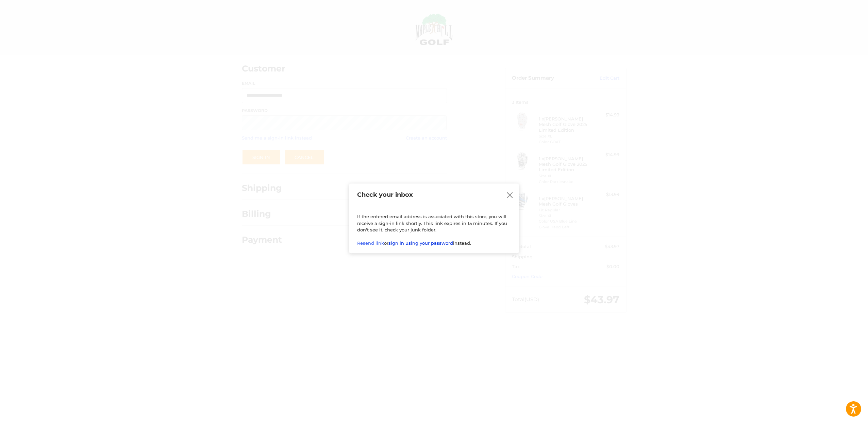  What do you see at coordinates (432, 223) in the screenshot?
I see `span: If the entered email address is associated with this store, you will receive a sign-in link short...` at bounding box center [432, 223].